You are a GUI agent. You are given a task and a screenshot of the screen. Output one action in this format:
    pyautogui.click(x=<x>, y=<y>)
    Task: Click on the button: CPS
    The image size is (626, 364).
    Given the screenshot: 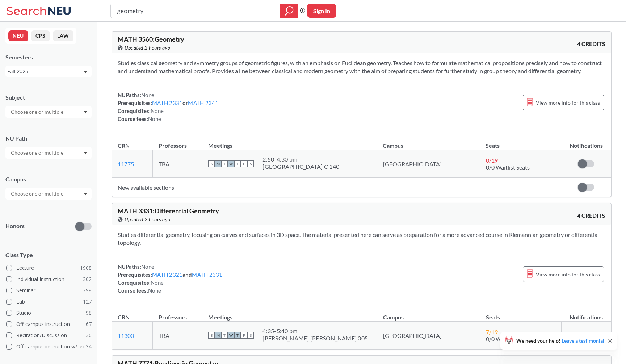 What is the action you would take?
    pyautogui.click(x=41, y=36)
    